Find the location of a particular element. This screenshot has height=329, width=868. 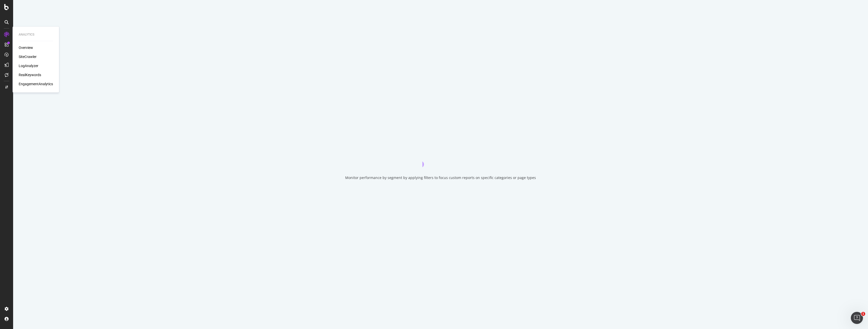

a: RealKeywords is located at coordinates (30, 75).